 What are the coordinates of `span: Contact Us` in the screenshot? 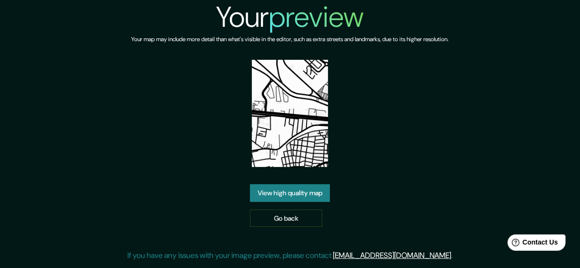 It's located at (45, 11).